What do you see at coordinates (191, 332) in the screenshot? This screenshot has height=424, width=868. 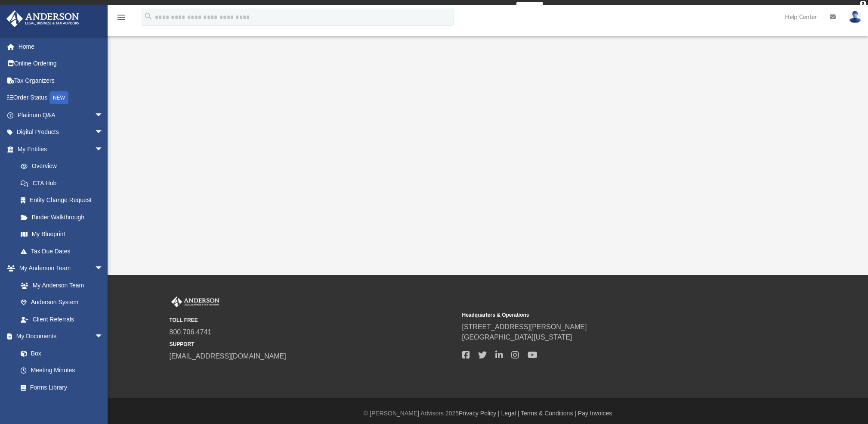 I see `a: 800.706.4741` at bounding box center [191, 332].